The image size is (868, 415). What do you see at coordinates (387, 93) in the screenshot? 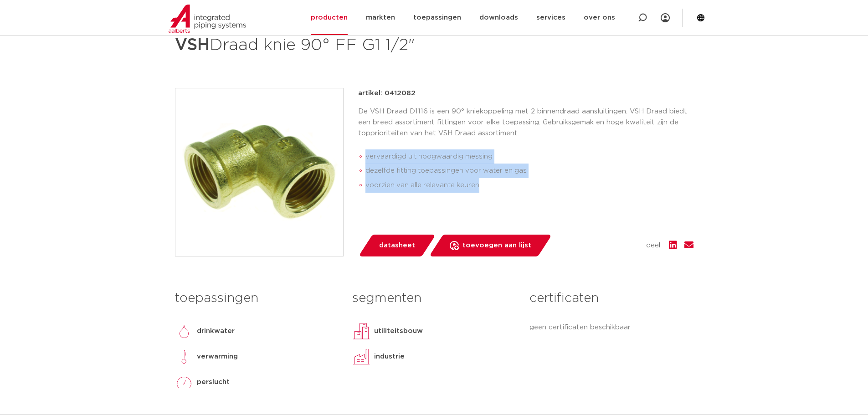
I see `p: artikel: 0412082` at bounding box center [387, 93].